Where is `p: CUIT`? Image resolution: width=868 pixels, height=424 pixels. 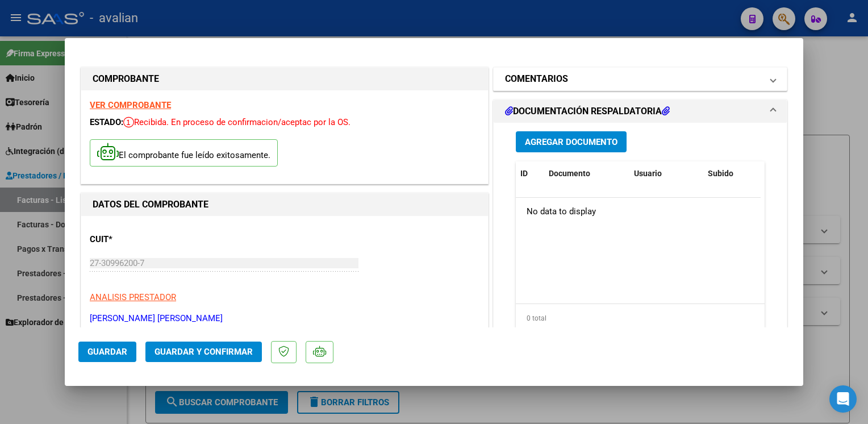 p: CUIT is located at coordinates (148, 239).